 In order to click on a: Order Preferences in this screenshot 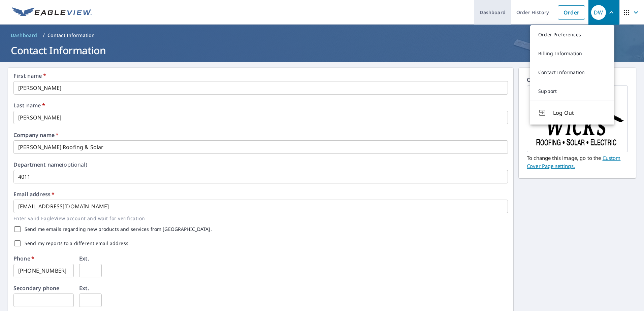, I will do `click(572, 35)`.